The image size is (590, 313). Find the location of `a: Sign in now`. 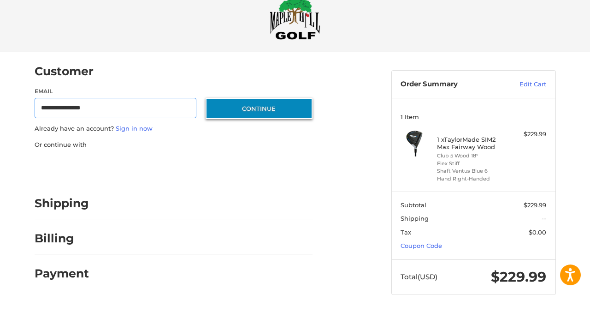

a: Sign in now is located at coordinates (134, 128).